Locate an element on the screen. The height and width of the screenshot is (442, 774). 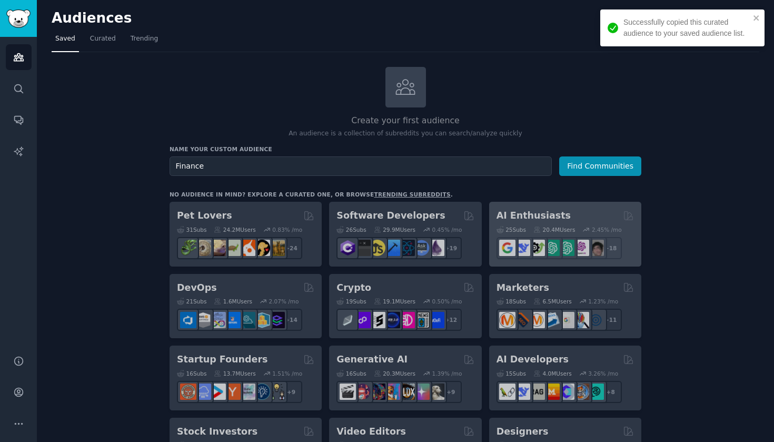
img: GummySearch logo is located at coordinates (18, 18).